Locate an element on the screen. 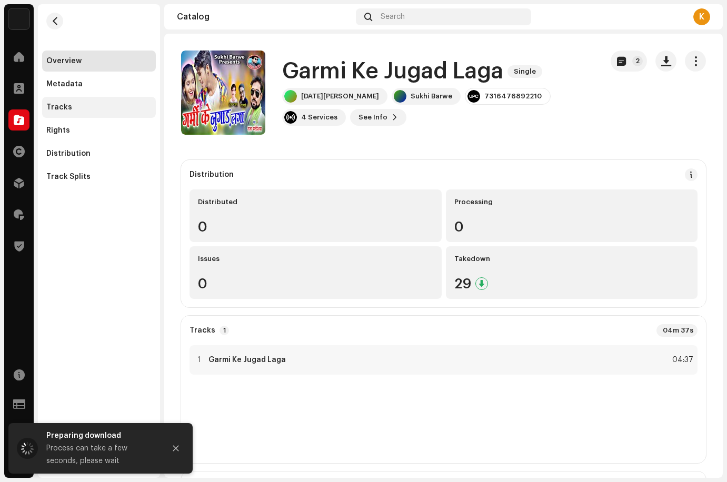  re-m-nav-item: Distribution is located at coordinates (99, 154).